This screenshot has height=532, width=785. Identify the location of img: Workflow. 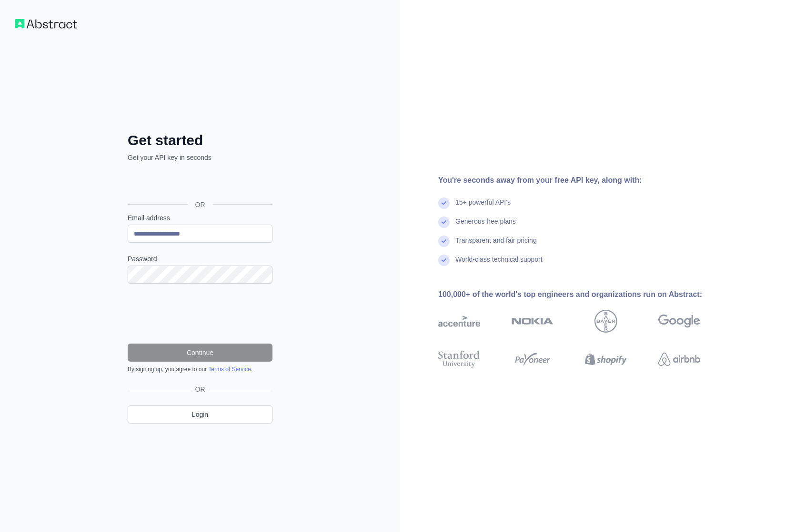
(46, 24).